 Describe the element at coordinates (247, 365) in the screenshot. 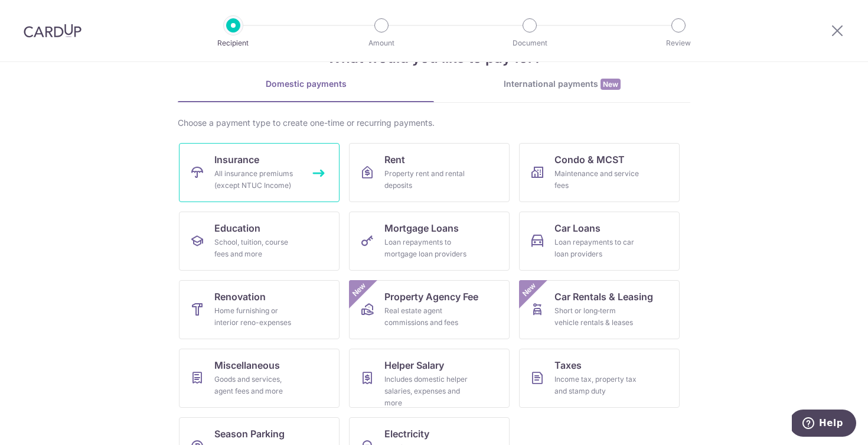

I see `span: Miscellaneous` at that location.